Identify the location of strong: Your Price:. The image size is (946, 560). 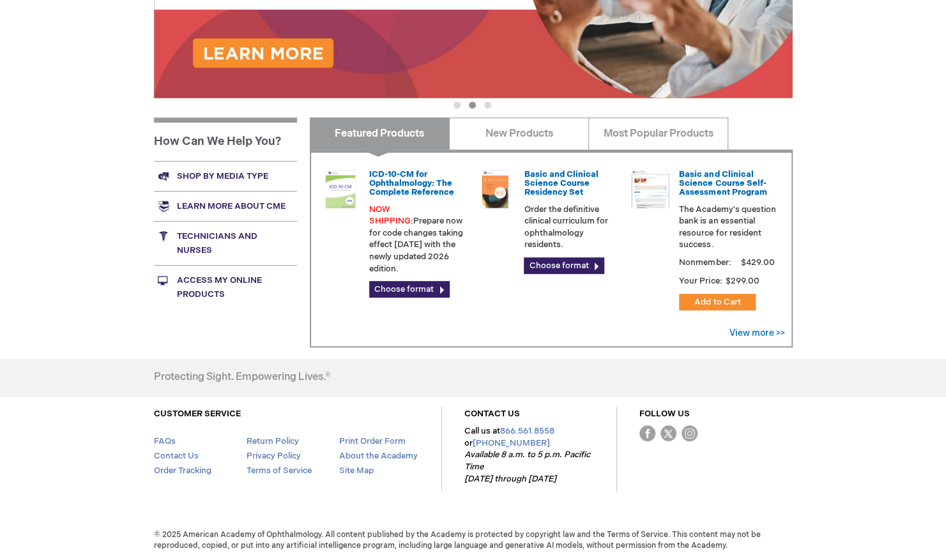
(700, 281).